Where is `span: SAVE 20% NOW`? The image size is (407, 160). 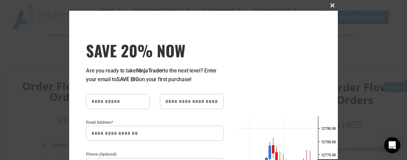
span: SAVE 20% NOW is located at coordinates (155, 50).